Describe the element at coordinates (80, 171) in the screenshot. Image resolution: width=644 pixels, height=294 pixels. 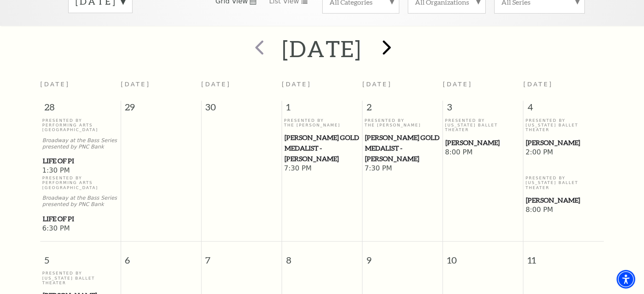
I see `span: 1:30 PM` at that location.